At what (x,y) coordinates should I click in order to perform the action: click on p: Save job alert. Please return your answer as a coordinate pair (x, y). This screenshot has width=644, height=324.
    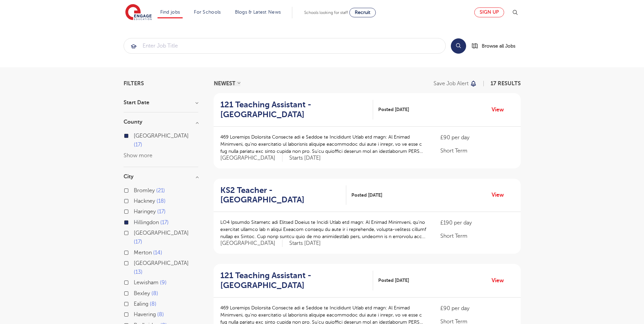
    Looking at the image, I should click on (450, 84).